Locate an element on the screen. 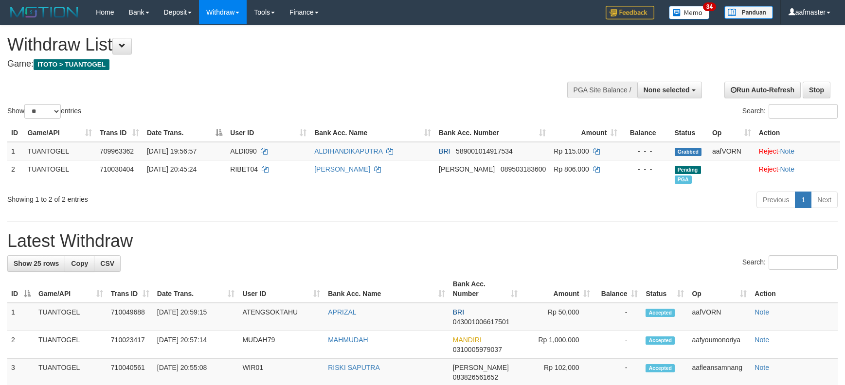 Image resolution: width=845 pixels, height=385 pixels. td: aafyoumonoriya is located at coordinates (719, 345).